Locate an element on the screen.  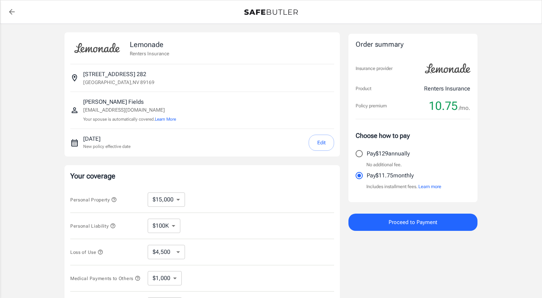
p: Product is located at coordinates (364, 89).